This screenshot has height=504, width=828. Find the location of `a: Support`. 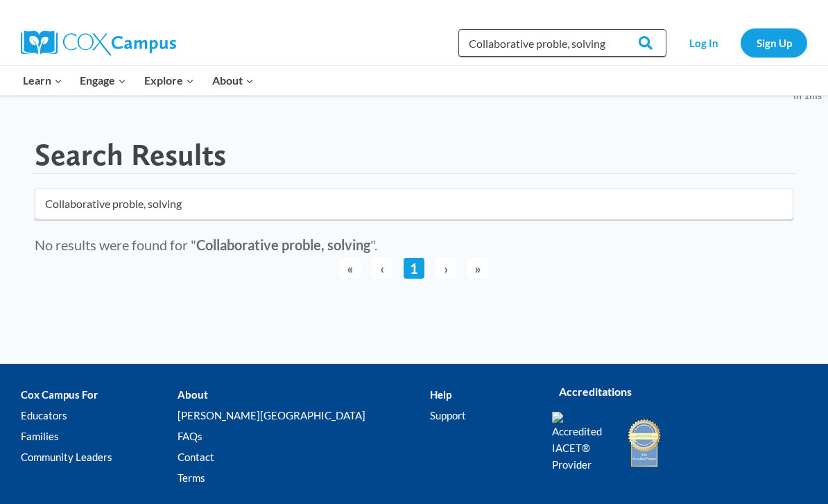

a: Support is located at coordinates (481, 416).